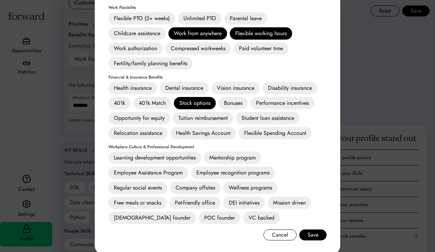 This screenshot has height=252, width=435. I want to click on div: Vision insurance, so click(236, 88).